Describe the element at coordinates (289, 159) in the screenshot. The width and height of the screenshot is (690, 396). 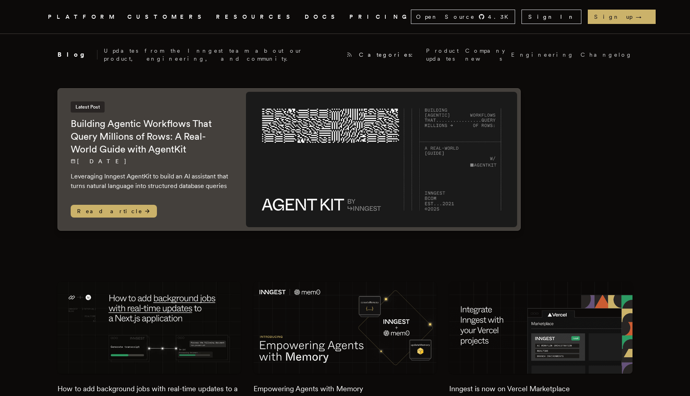
I see `a: Latest PostBuilding Agentic Workflows That Query Millions of Rows: A Real-World Guide with AgentK...` at that location.